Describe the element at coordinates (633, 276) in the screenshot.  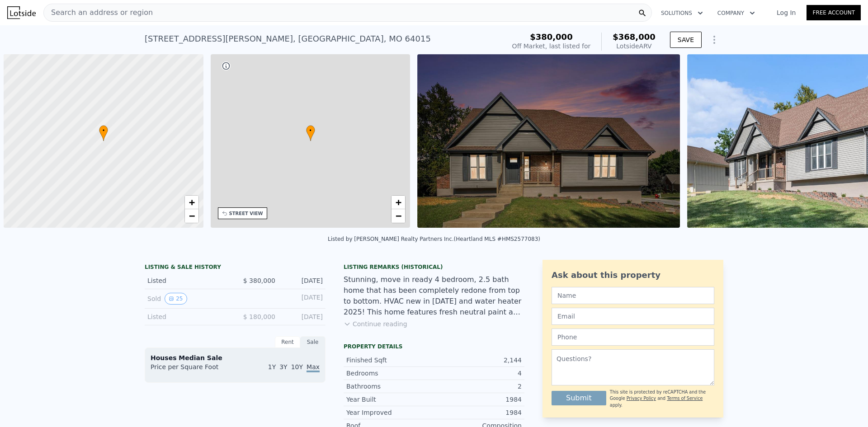
I see `div: Ask about this property` at that location.